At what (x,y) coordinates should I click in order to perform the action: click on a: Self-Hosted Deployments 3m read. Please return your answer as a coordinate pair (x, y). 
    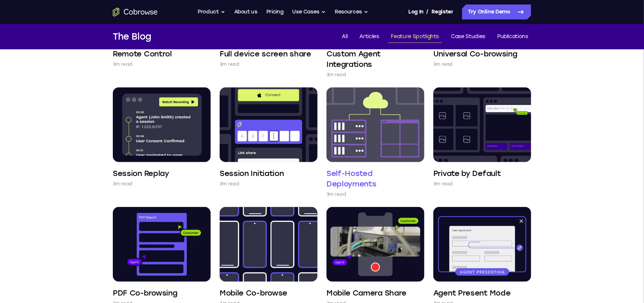
    Looking at the image, I should click on (375, 143).